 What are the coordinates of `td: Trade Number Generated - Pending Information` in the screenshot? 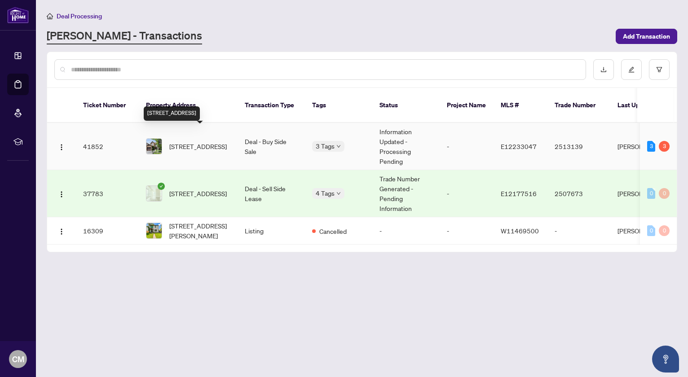 It's located at (406, 194).